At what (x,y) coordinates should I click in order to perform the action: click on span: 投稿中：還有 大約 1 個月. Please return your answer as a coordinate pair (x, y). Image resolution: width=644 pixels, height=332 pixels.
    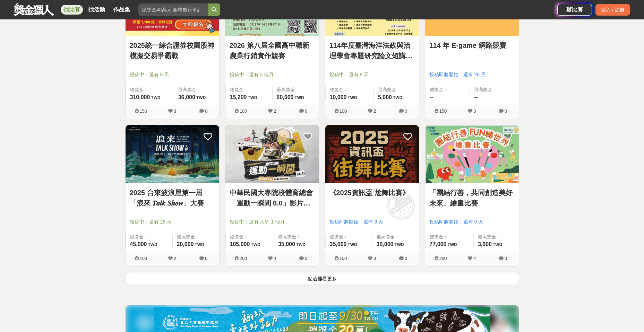
    Looking at the image, I should click on (272, 222).